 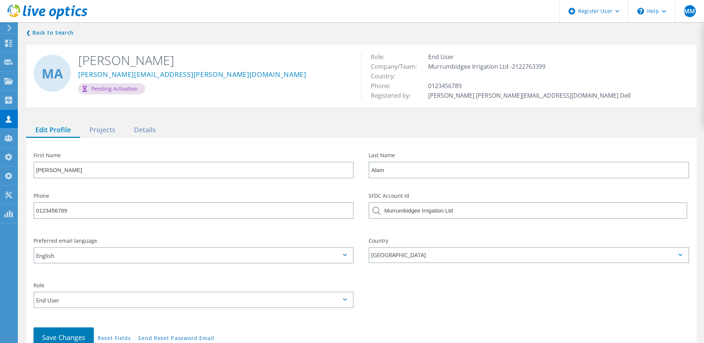 What do you see at coordinates (529, 86) in the screenshot?
I see `td: 0123456789` at bounding box center [529, 86].